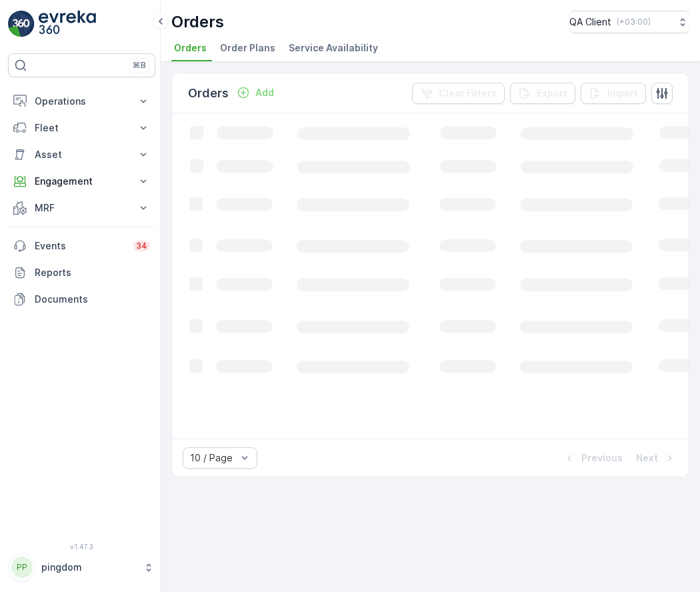  I want to click on button: Engagement, so click(81, 182).